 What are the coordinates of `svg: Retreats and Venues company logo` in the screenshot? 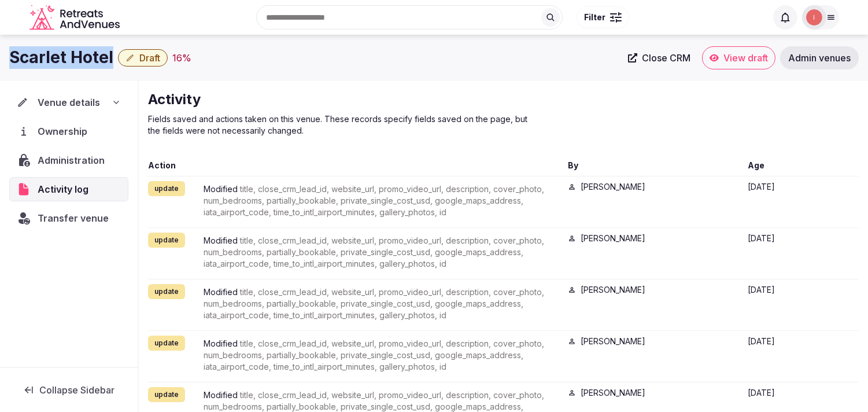 It's located at (76, 17).